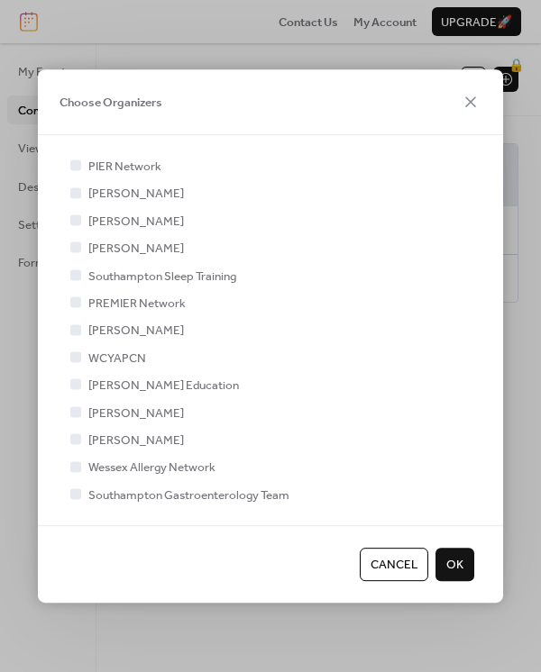  Describe the element at coordinates (394, 565) in the screenshot. I see `span: Cancel` at that location.